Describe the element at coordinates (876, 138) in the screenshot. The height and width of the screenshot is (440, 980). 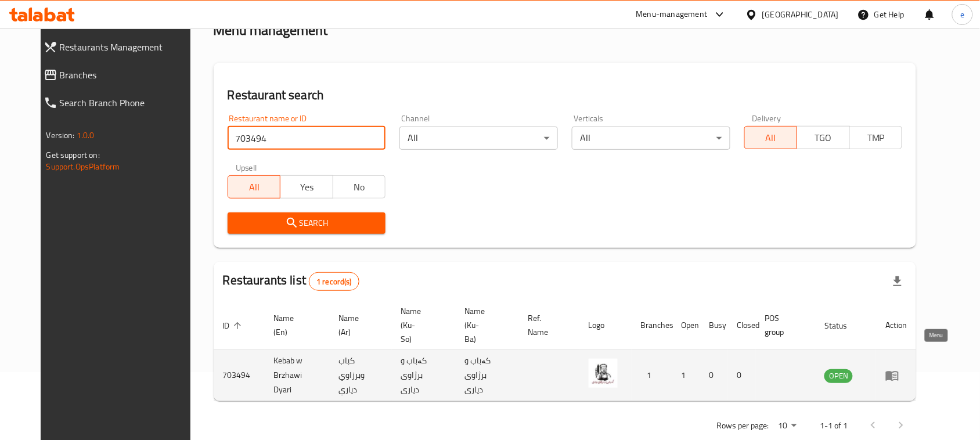
I see `button: TMP` at that location.